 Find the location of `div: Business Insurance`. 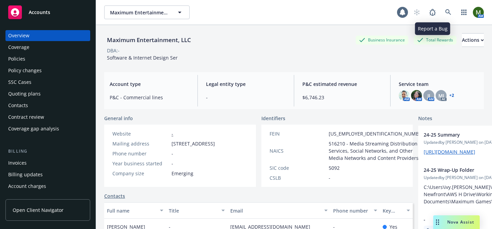

div: Business Insurance is located at coordinates (382, 40).